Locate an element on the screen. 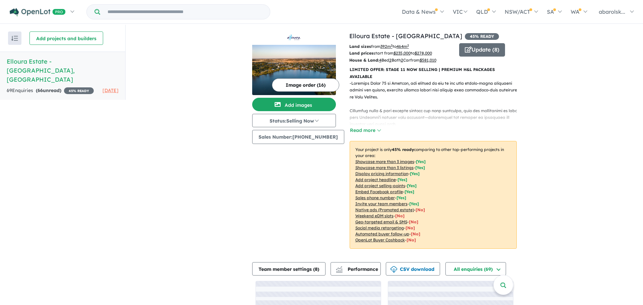 The width and height of the screenshot is (643, 305). span: 8 is located at coordinates (316, 269).